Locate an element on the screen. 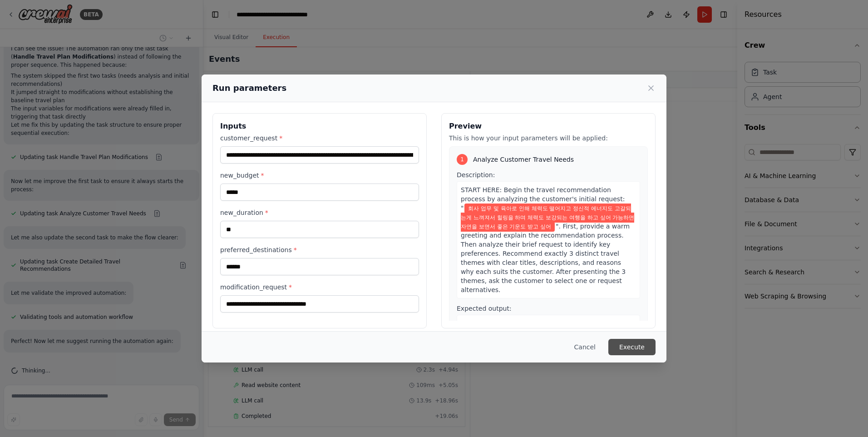  h2: Run parameters is located at coordinates (249, 88).